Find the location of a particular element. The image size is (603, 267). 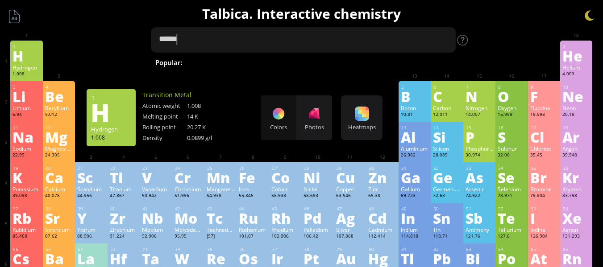

div: 6 is located at coordinates (446, 87).